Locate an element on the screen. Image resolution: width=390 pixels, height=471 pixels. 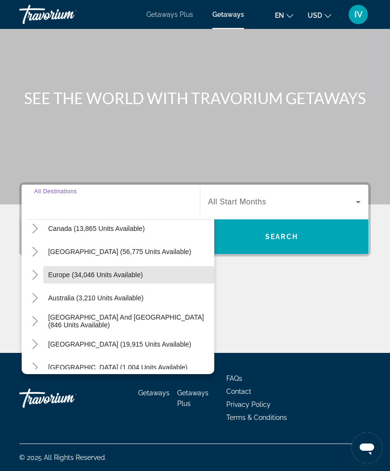
button: Toggle South Pacific and Oceania (846 units available) is located at coordinates (35, 321).